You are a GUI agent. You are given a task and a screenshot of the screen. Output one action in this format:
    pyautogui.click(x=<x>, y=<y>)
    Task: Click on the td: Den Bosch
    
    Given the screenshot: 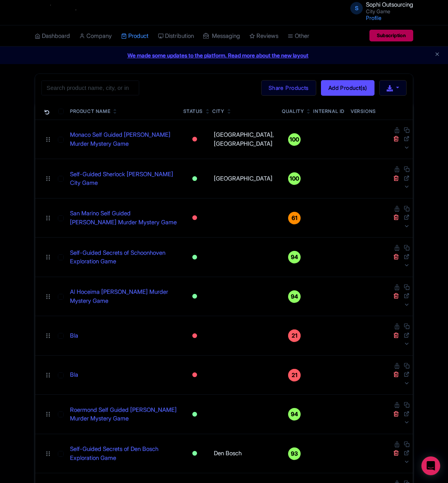 What is the action you would take?
    pyautogui.click(x=244, y=453)
    